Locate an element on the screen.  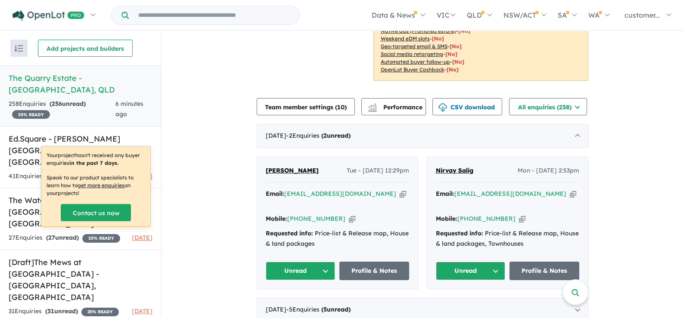
img: sort.svg is located at coordinates (19, 48).